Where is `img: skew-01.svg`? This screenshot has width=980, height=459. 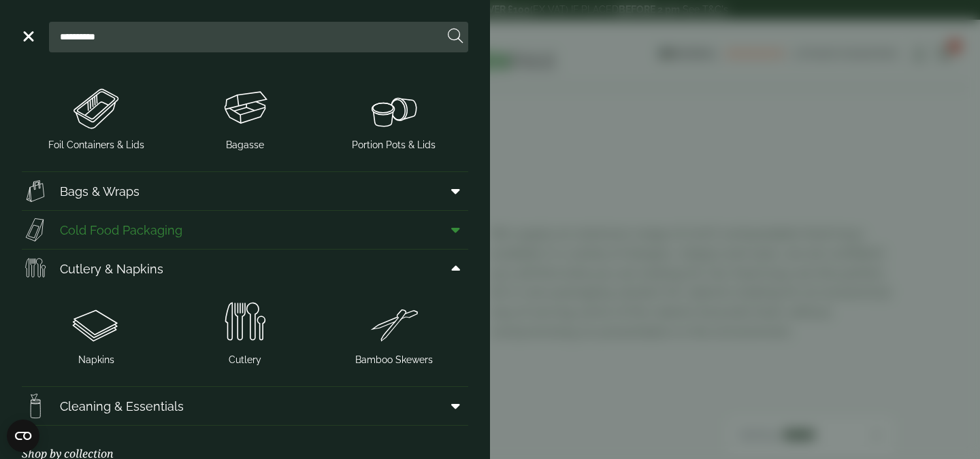 img: skew-01.svg is located at coordinates (393, 323).